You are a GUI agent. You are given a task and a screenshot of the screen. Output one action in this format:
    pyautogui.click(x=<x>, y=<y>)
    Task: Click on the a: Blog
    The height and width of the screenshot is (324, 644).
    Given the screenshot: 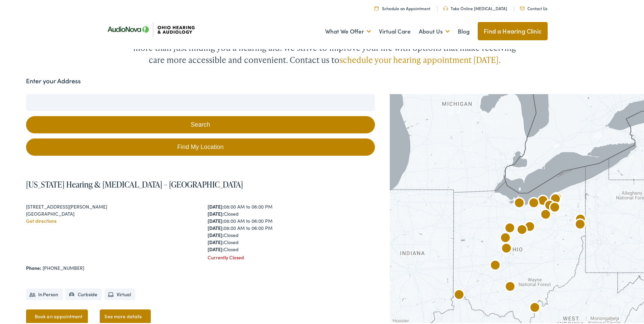 What is the action you would take?
    pyautogui.click(x=463, y=30)
    